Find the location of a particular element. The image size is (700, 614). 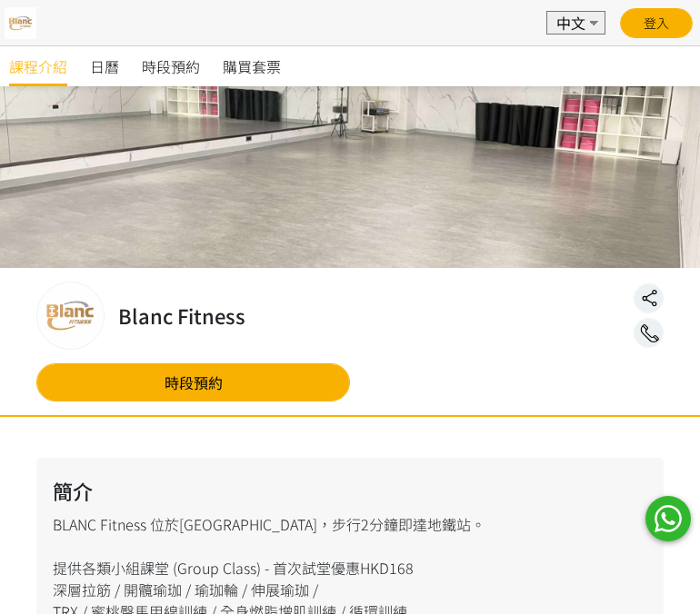

h2: Blanc Fitness is located at coordinates (182, 316).